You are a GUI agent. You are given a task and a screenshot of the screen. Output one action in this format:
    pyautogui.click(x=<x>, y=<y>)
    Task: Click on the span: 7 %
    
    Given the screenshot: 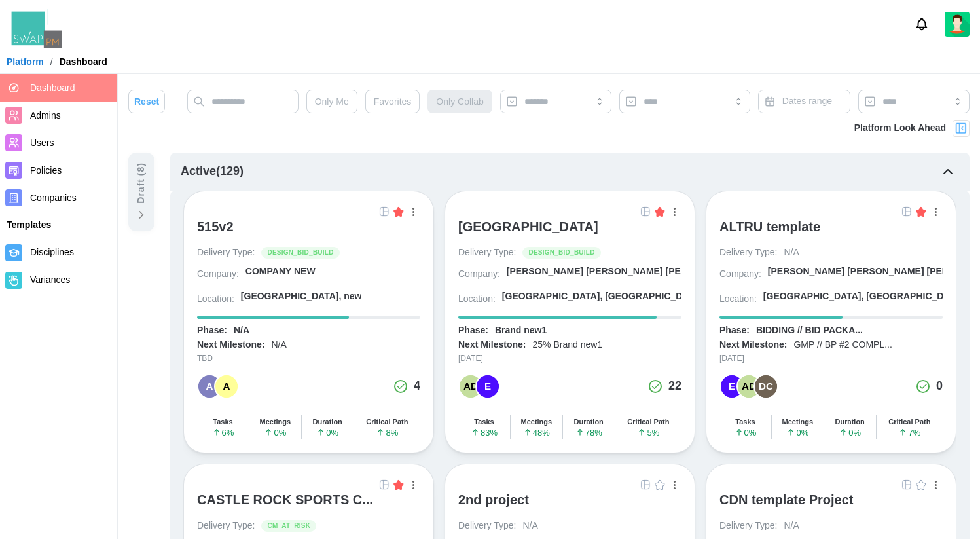 What is the action you would take?
    pyautogui.click(x=909, y=433)
    